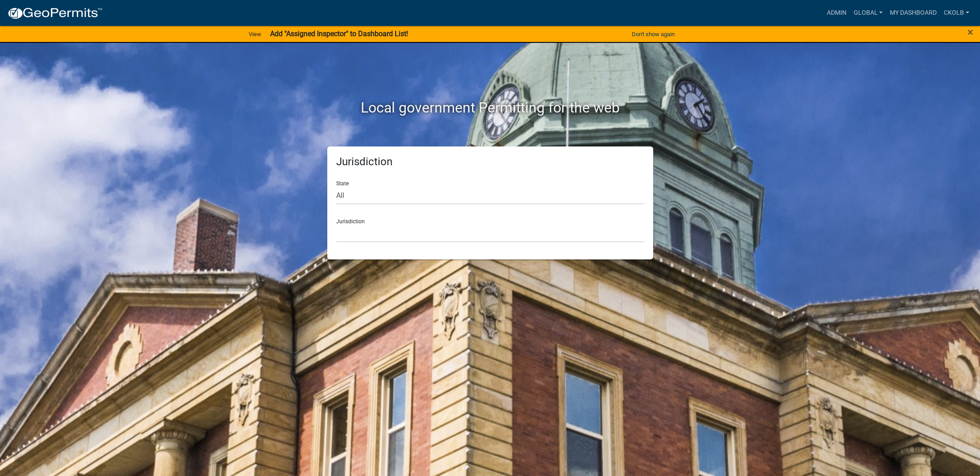  I want to click on button: Don't show again, so click(653, 34).